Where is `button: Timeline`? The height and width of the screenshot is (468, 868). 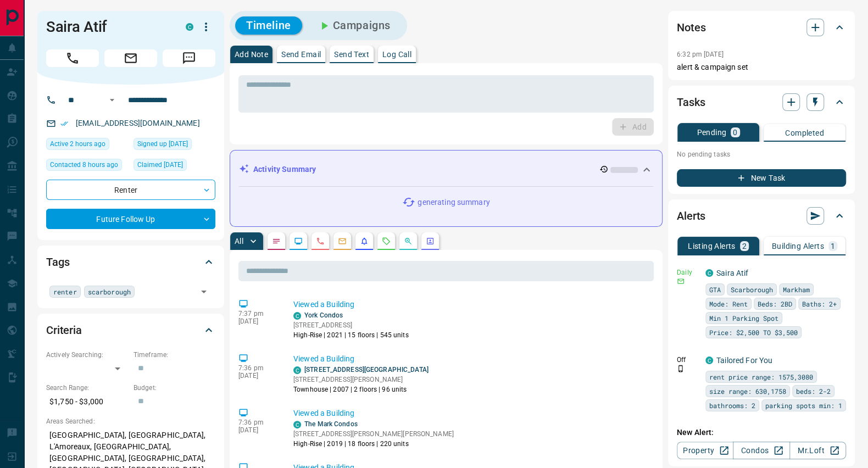 button: Timeline is located at coordinates (268, 25).